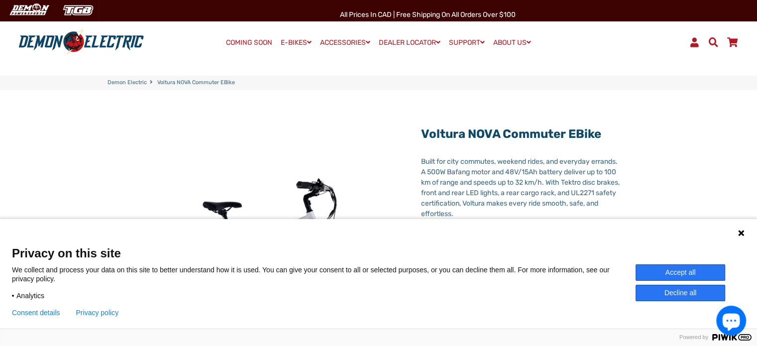  Describe the element at coordinates (296, 42) in the screenshot. I see `a: E-BIKES` at that location.